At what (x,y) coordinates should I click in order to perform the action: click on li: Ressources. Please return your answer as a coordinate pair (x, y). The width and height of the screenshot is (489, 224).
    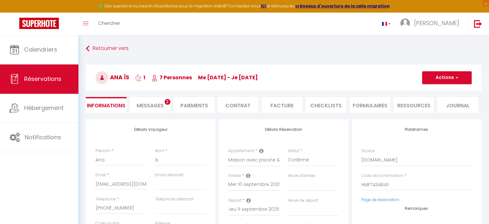
    Looking at the image, I should click on (414, 105).